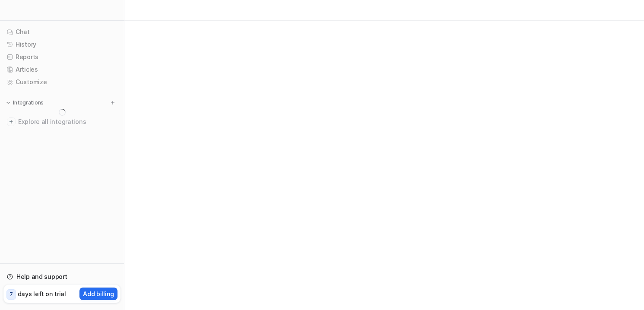 This screenshot has height=310, width=644. I want to click on img: expand menu, so click(8, 103).